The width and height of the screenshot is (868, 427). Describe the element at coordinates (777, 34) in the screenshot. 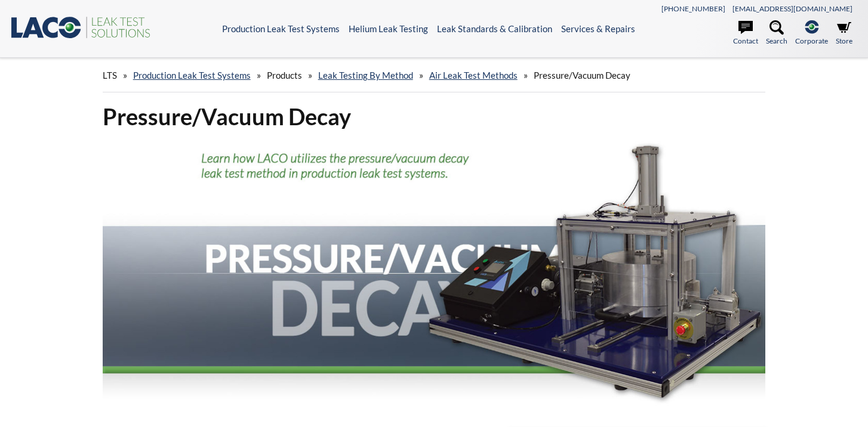

I see `a: Search` at that location.